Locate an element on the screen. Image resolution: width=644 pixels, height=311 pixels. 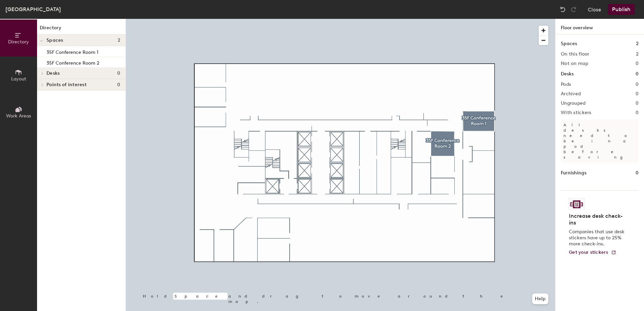
p: Companies that use desk stickers have up to 25% more check-ins. is located at coordinates (598, 238).